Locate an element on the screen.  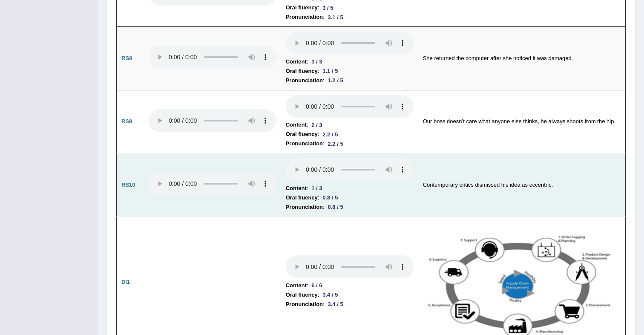
td: She returned the computer after she noticed it was damaged. is located at coordinates (522, 58).